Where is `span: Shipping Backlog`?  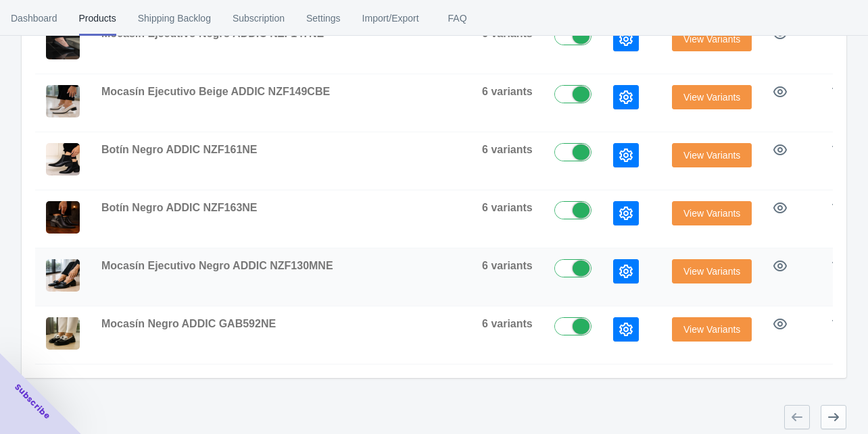 span: Shipping Backlog is located at coordinates (175, 18).